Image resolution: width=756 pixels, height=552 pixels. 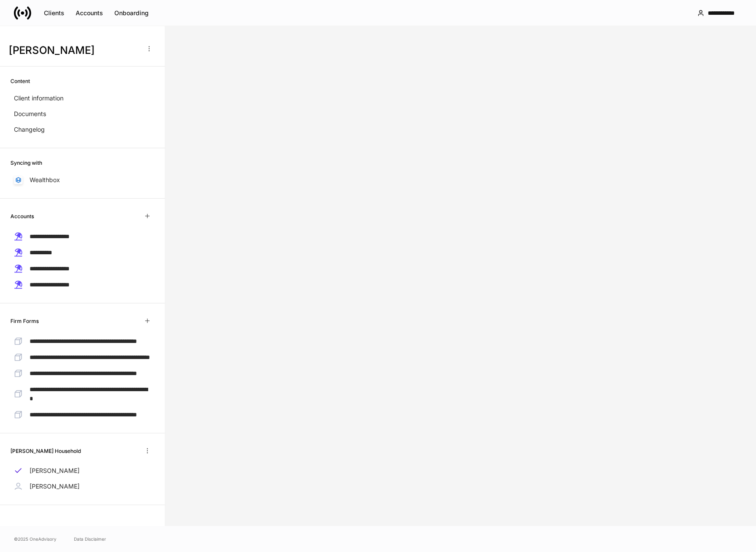 I want to click on button: Clients, so click(x=54, y=13).